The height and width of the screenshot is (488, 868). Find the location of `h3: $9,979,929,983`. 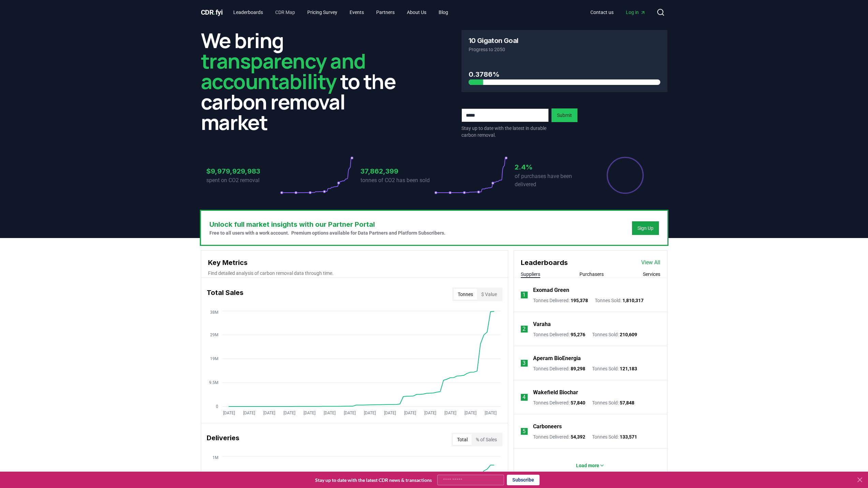

h3: $9,979,929,983 is located at coordinates (243, 172).